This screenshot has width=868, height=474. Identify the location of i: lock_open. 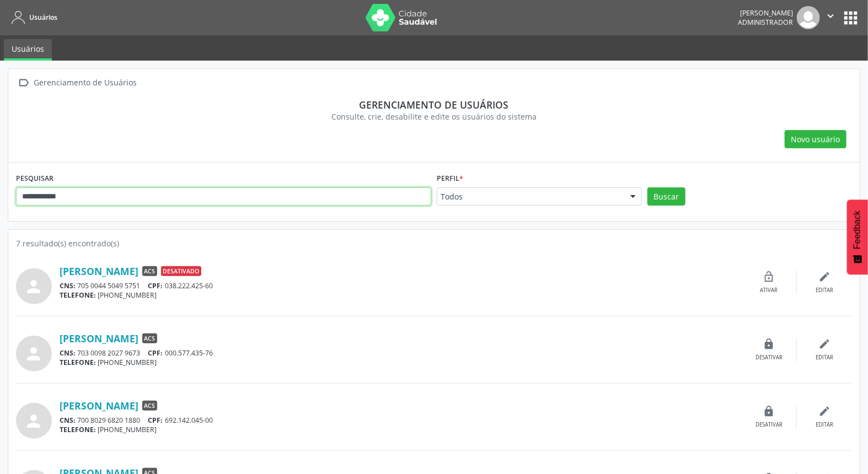
(769, 277).